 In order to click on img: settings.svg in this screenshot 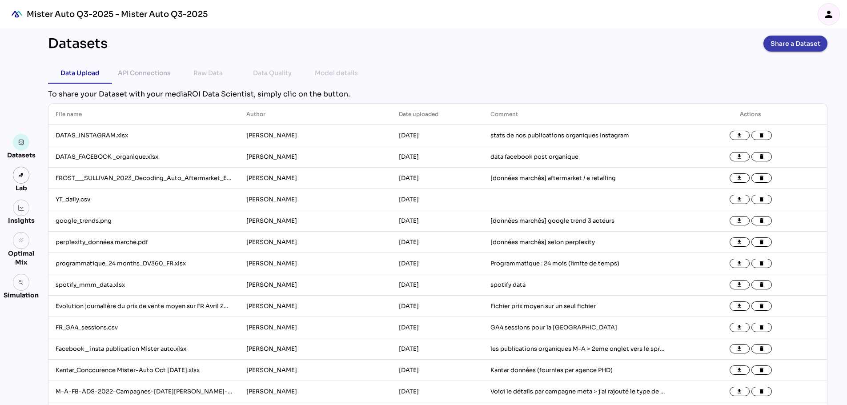, I will do `click(21, 282)`.